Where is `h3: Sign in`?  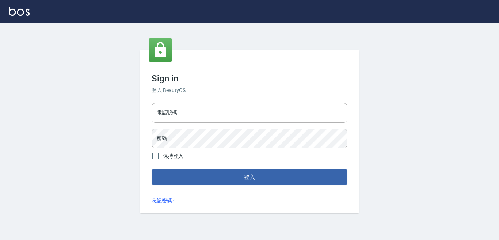 h3: Sign in is located at coordinates (250, 79).